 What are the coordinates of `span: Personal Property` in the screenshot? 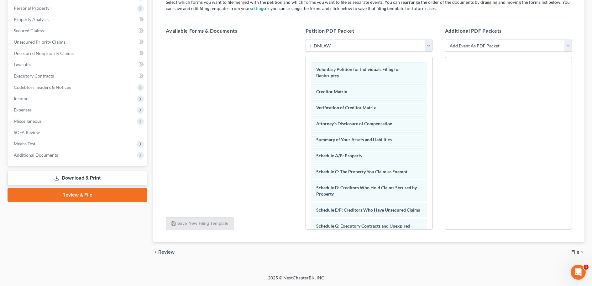 It's located at (32, 8).